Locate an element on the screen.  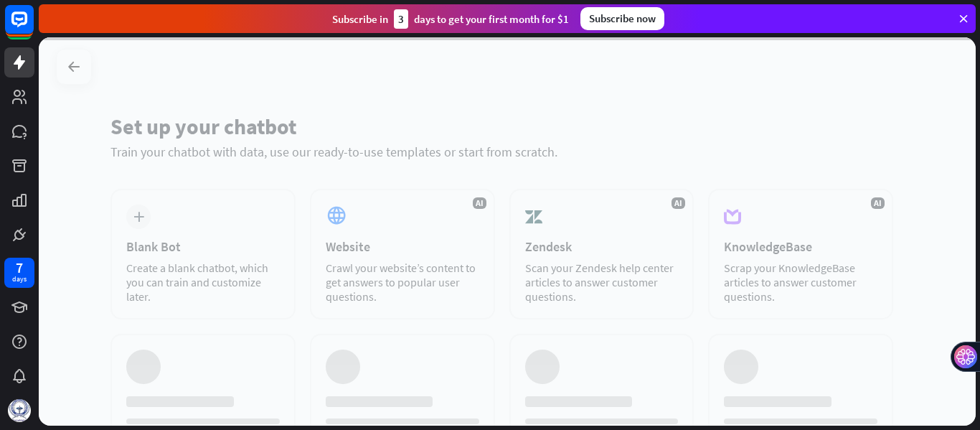
div: Subscribe now is located at coordinates (622, 19).